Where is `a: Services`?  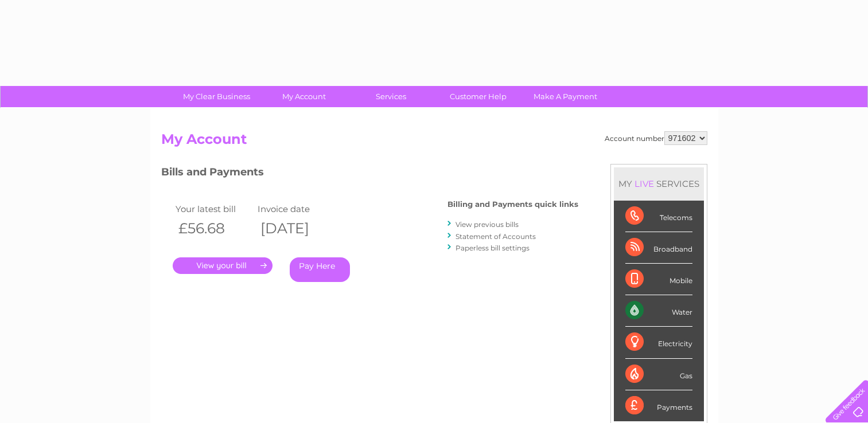
a: Services is located at coordinates (391, 96).